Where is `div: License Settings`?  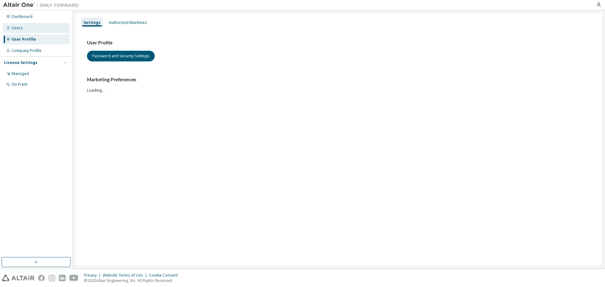 div: License Settings is located at coordinates (21, 63).